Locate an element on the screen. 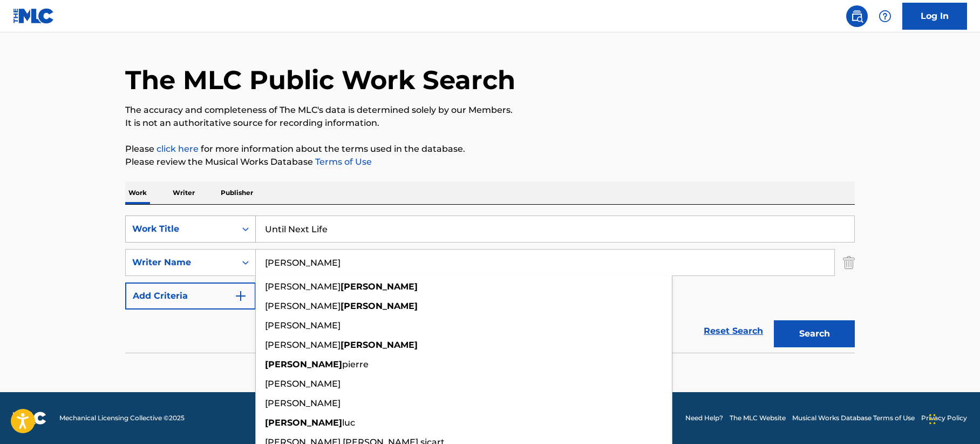  p: Publisher is located at coordinates (237, 193).